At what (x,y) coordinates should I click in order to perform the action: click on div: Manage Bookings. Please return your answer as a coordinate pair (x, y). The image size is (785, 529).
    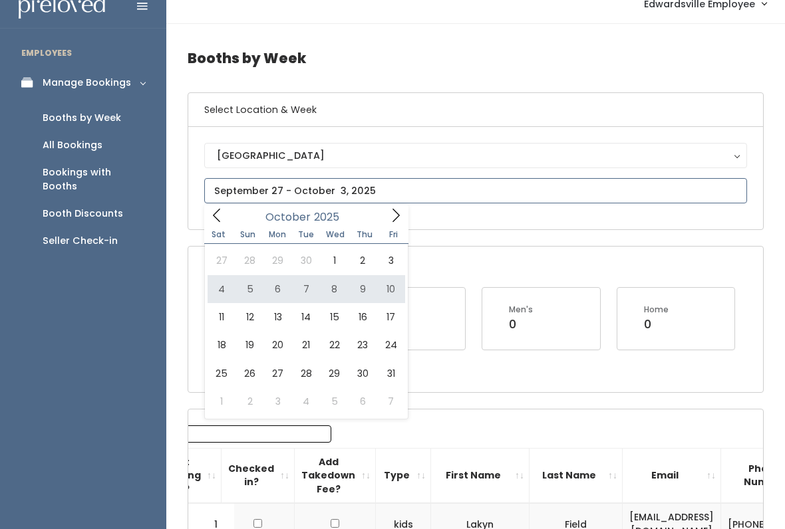
    Looking at the image, I should click on (86, 82).